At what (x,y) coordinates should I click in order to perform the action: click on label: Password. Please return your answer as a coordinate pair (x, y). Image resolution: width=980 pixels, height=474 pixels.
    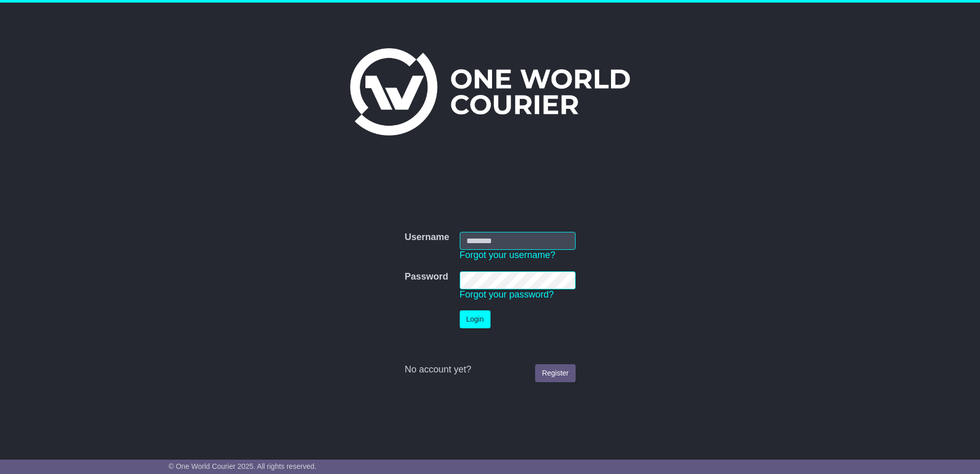
    Looking at the image, I should click on (426, 277).